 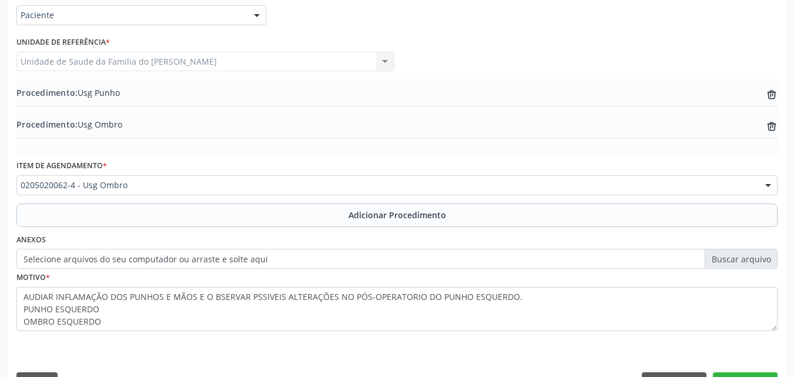 I want to click on span: 0205020062-4 - Usg Ombro, so click(x=387, y=185).